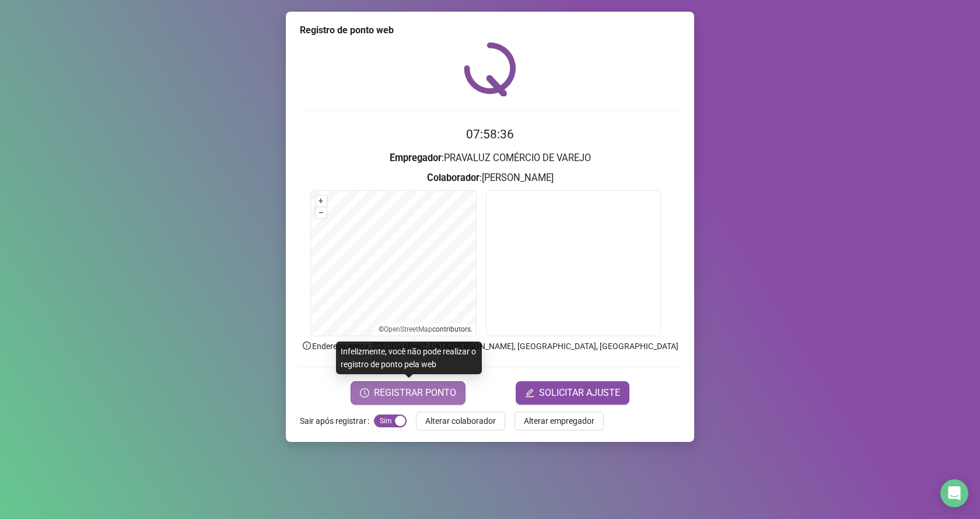  Describe the element at coordinates (415, 393) in the screenshot. I see `span: REGISTRAR PONTO` at that location.